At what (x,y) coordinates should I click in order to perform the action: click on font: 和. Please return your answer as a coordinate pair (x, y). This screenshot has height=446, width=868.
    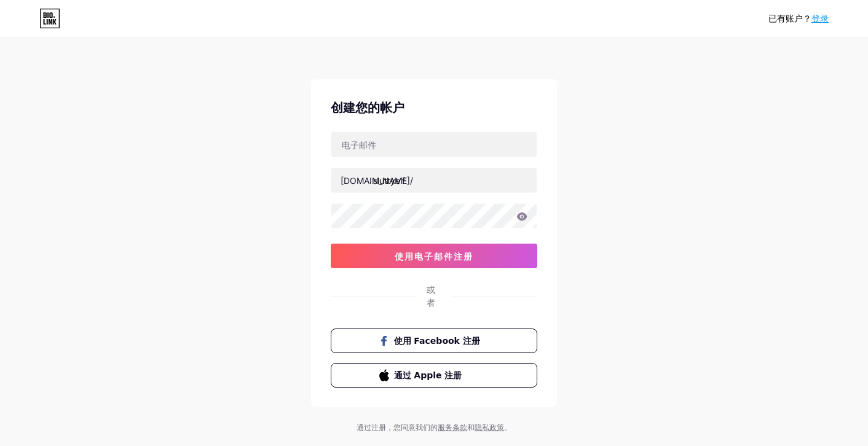
    Looking at the image, I should click on (471, 427).